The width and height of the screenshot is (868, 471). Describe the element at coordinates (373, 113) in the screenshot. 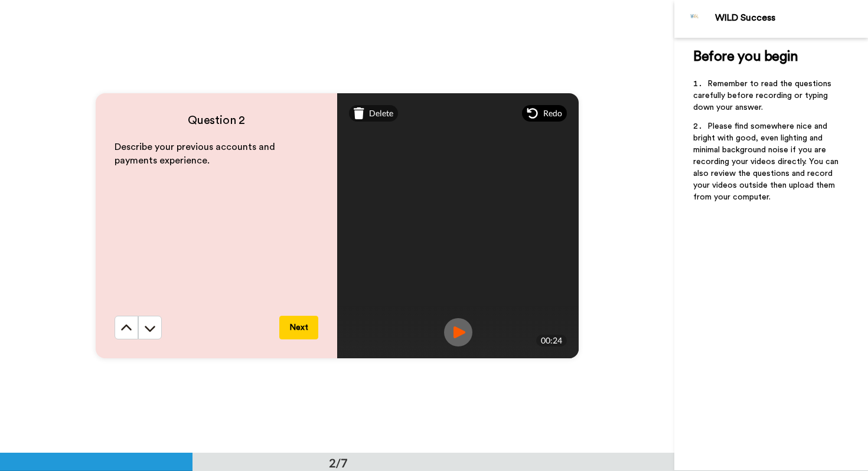

I see `div: Delete` at that location.